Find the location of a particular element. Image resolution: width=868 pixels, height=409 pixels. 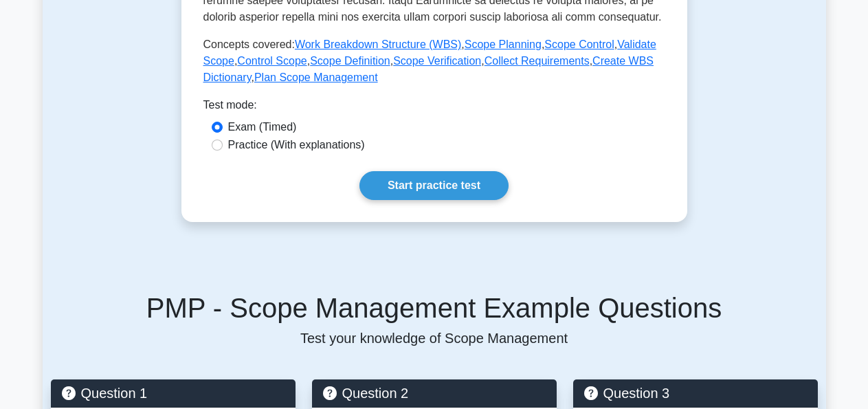

a: Scope Control is located at coordinates (579, 44).